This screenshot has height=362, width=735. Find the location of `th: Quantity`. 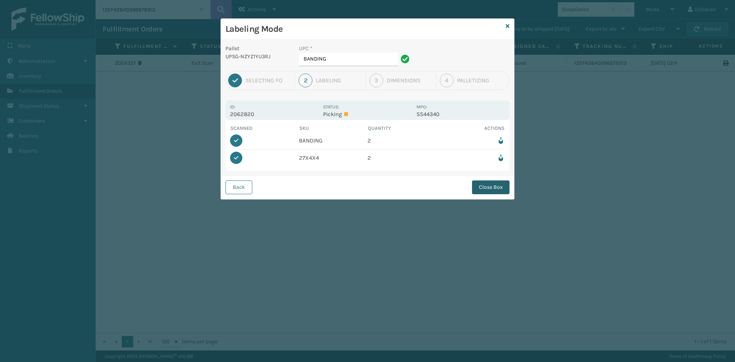

th: Quantity is located at coordinates (402, 128).